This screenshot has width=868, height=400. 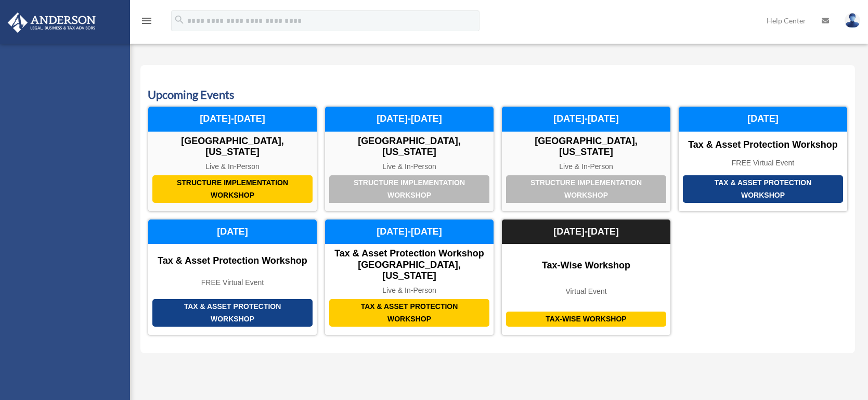 What do you see at coordinates (146, 22) in the screenshot?
I see `a: menu` at bounding box center [146, 22].